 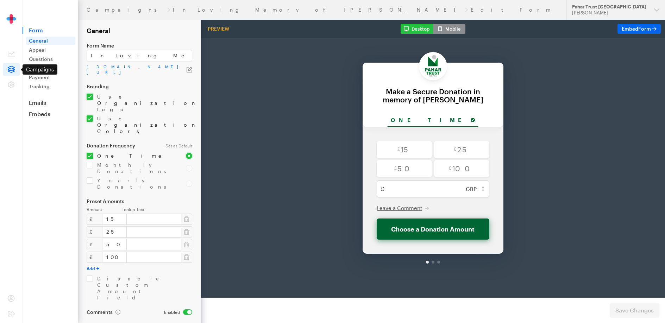 What do you see at coordinates (104, 312) in the screenshot?
I see `label: Comments` at bounding box center [104, 312].